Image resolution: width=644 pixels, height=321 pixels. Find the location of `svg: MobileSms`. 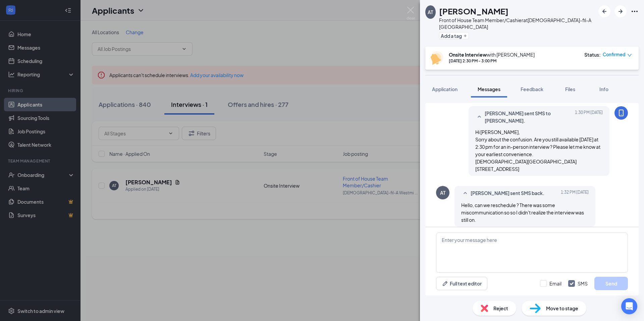

svg: MobileSms is located at coordinates (621, 113).